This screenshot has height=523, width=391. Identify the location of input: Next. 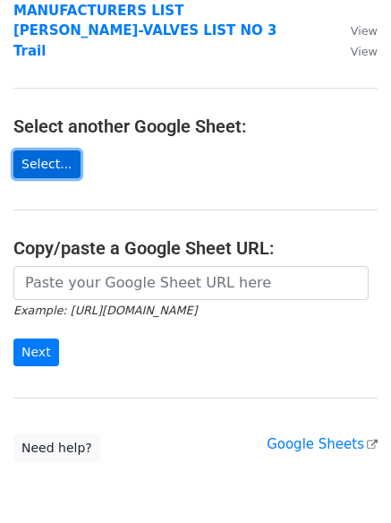
(36, 352).